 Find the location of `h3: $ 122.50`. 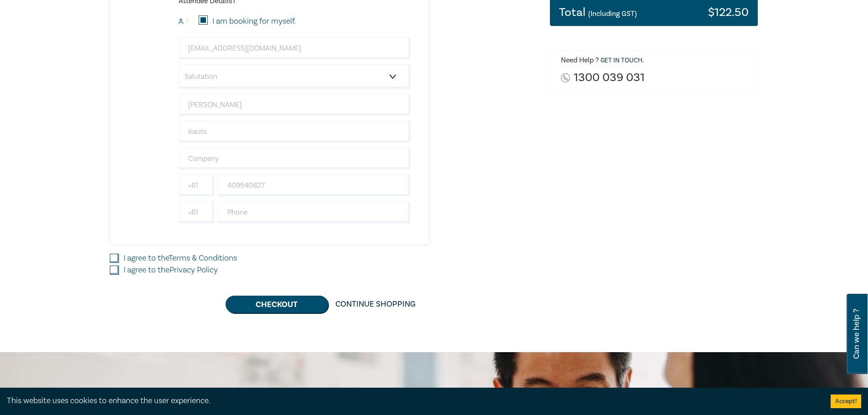

h3: $ 122.50 is located at coordinates (728, 13).